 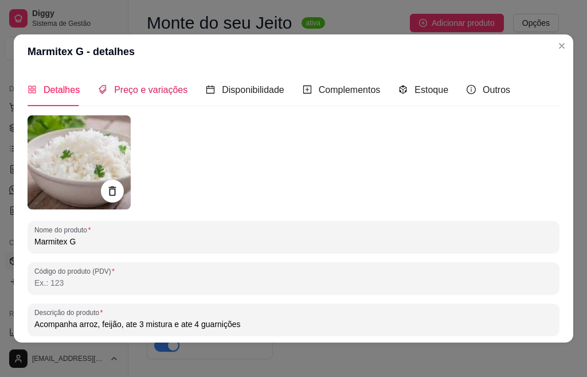 What do you see at coordinates (497, 89) in the screenshot?
I see `span: Outros` at bounding box center [497, 89].